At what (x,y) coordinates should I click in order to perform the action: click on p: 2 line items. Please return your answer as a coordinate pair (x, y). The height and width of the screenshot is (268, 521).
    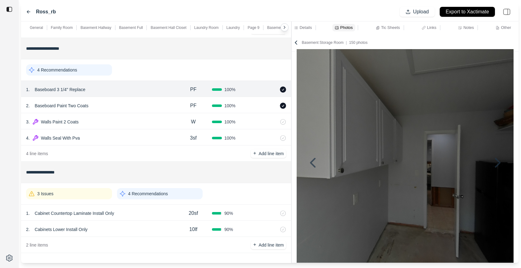
    Looking at the image, I should click on (37, 245).